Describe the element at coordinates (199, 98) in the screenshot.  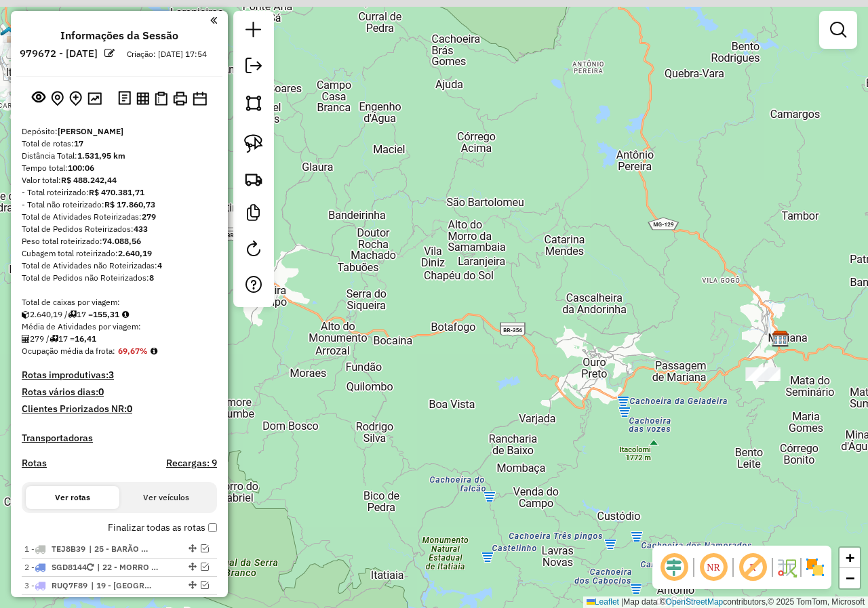
I see `button: Disponibilidade de veículos` at that location.